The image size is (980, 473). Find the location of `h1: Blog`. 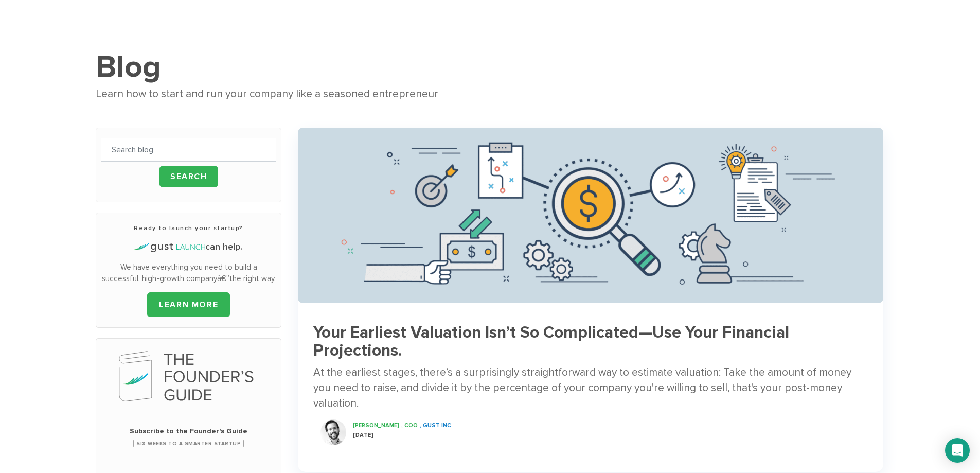

h1: Blog is located at coordinates (490, 67).